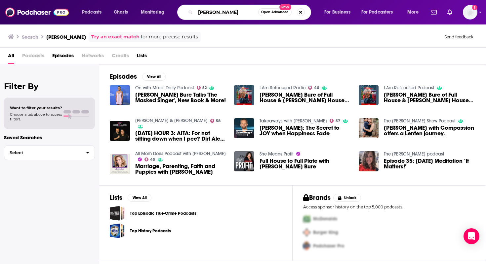  What do you see at coordinates (470, 12) in the screenshot?
I see `button: Show profile menu` at bounding box center [470, 12].